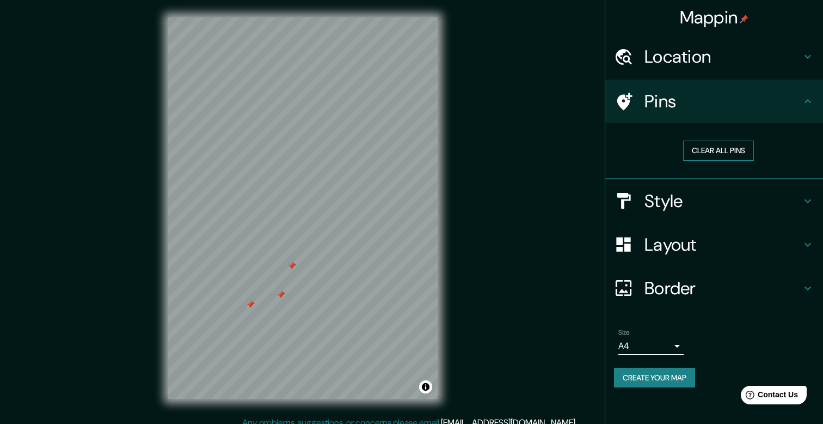 This screenshot has height=424, width=823. What do you see at coordinates (719, 150) in the screenshot?
I see `button: Clear all pins` at bounding box center [719, 150].